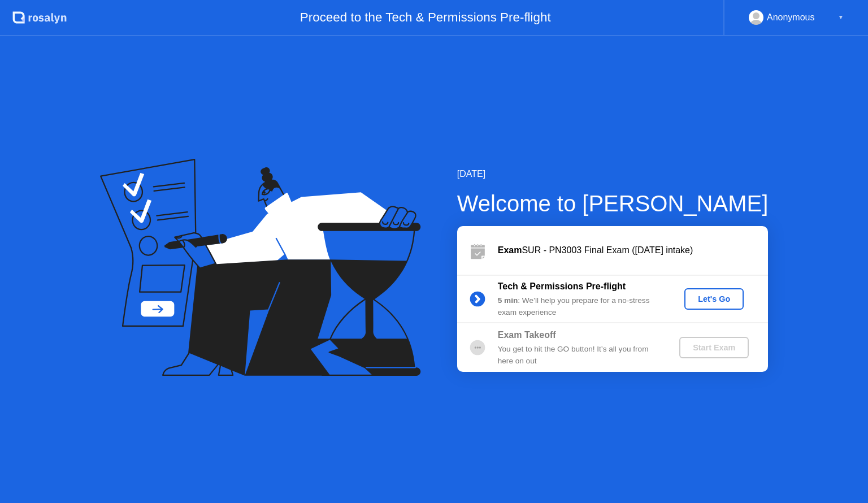  I want to click on div: Let's Go, so click(714, 299).